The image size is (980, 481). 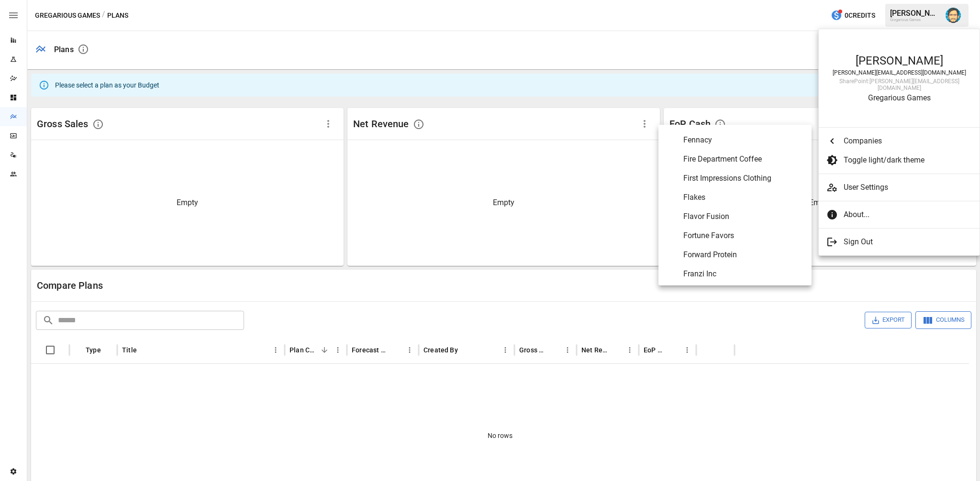 I want to click on div: Gregarious Games, so click(x=899, y=97).